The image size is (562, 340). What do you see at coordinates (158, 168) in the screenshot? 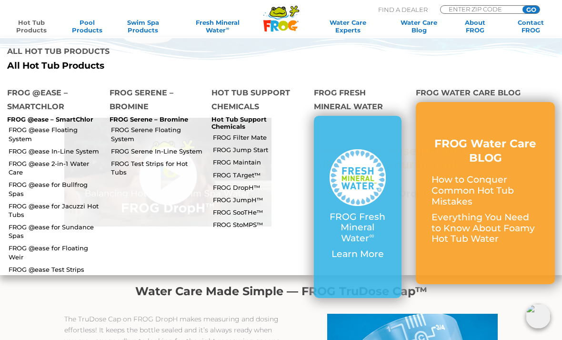
I see `a: FROG Test Strips for Hot Tubs` at bounding box center [158, 168].